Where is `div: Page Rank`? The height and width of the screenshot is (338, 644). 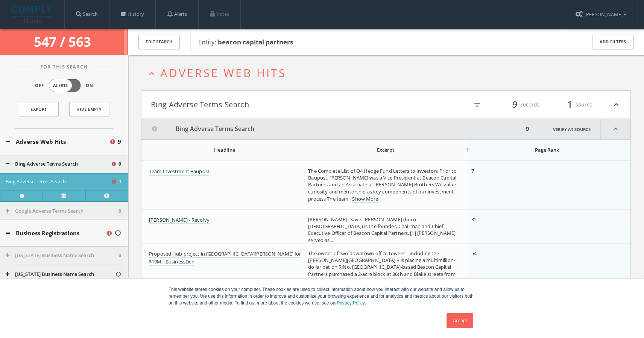
div: Page Rank is located at coordinates (547, 150).